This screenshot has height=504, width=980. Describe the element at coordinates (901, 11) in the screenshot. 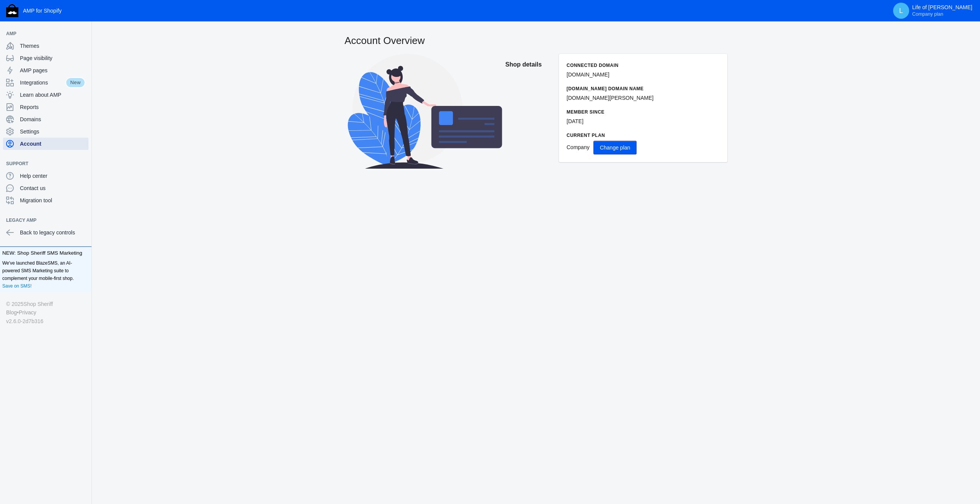

I see `span: L` at that location.